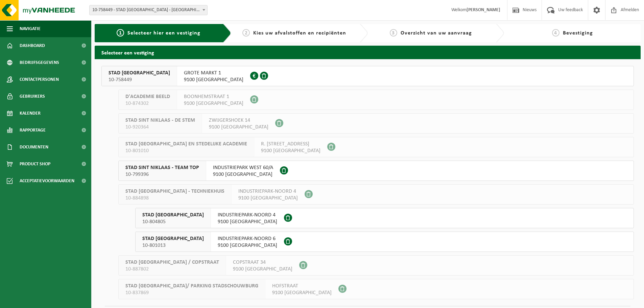  Describe the element at coordinates (175, 198) in the screenshot. I see `span: 10-884898` at that location.